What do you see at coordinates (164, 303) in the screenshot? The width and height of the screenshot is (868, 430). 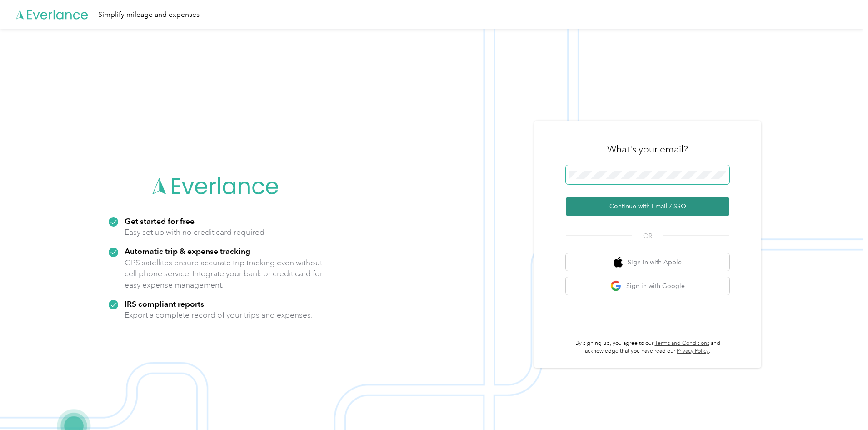 I see `strong: IRS compliant reports` at bounding box center [164, 303].